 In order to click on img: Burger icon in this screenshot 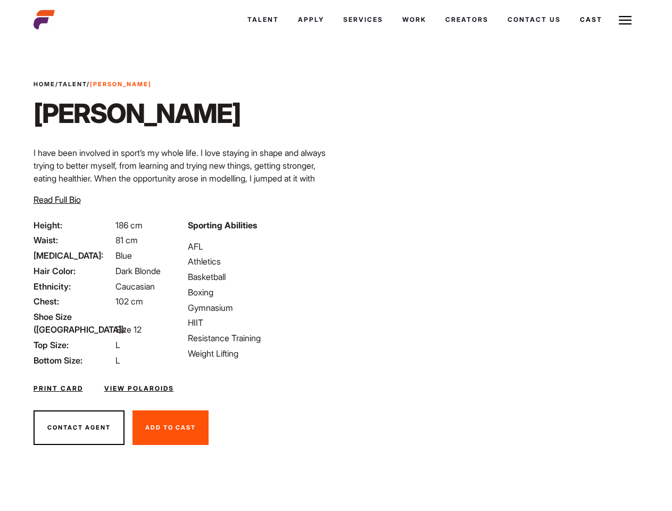, I will do `click(625, 20)`.